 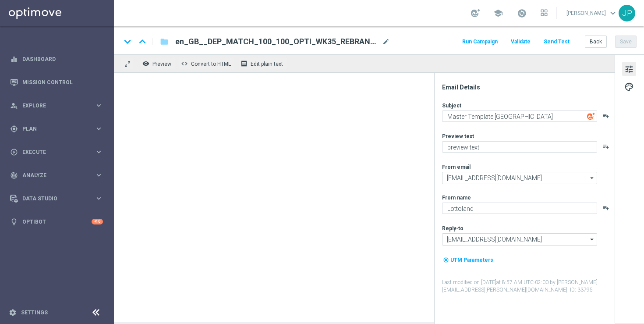 I want to click on span: | ID: 33795, so click(x=580, y=290).